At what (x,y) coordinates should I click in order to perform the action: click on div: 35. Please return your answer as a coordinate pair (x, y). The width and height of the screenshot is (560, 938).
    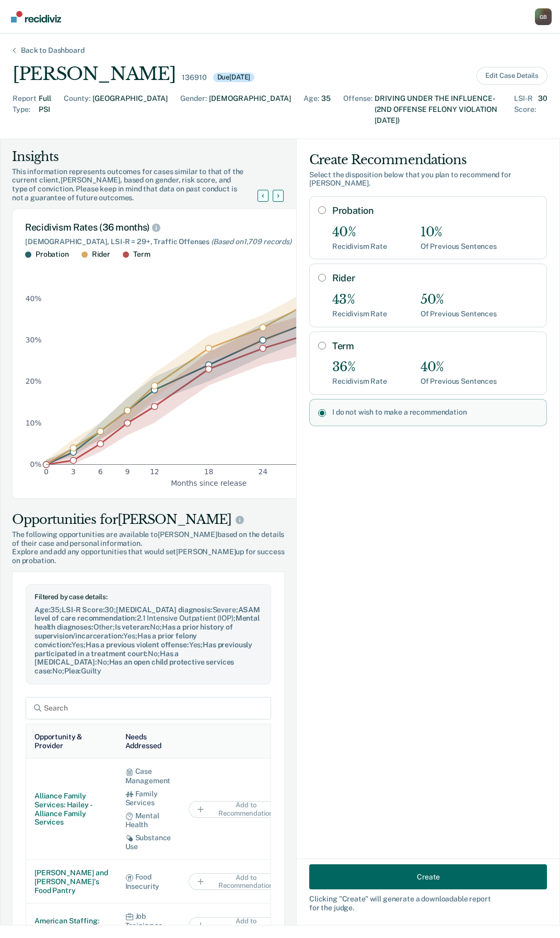
    Looking at the image, I should click on (326, 109).